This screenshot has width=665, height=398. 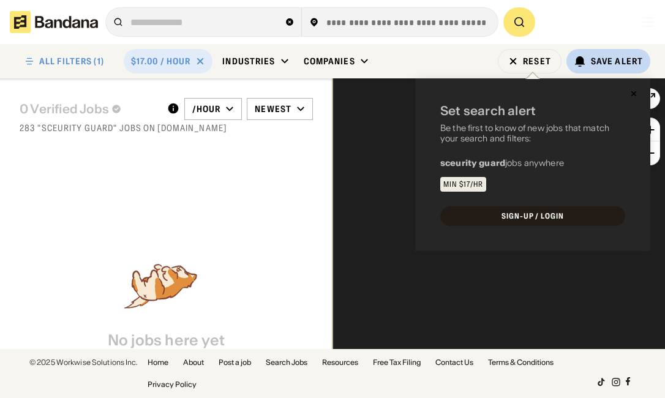 I want to click on div: 0 Verified Jobs, so click(x=88, y=109).